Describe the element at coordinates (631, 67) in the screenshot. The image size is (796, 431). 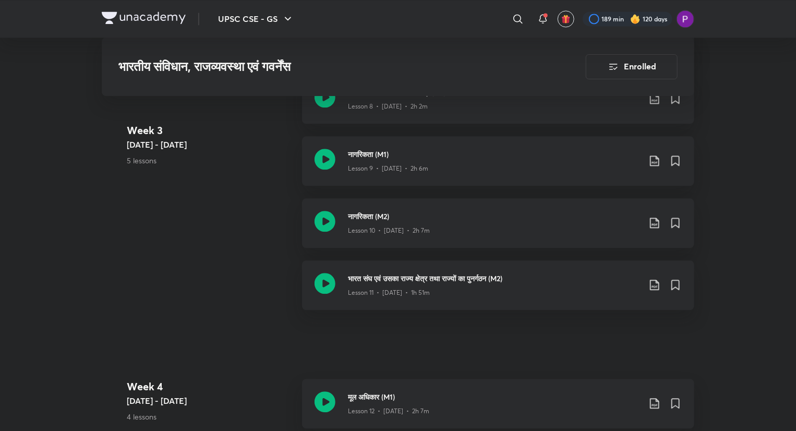
I see `button: Enrolled` at that location.